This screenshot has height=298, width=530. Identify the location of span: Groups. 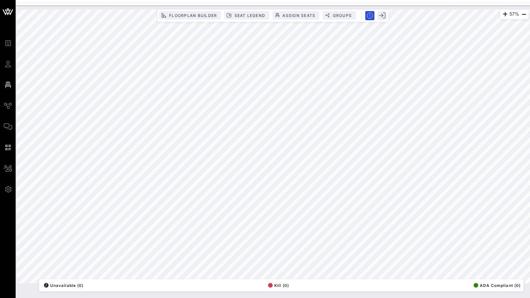
(342, 15).